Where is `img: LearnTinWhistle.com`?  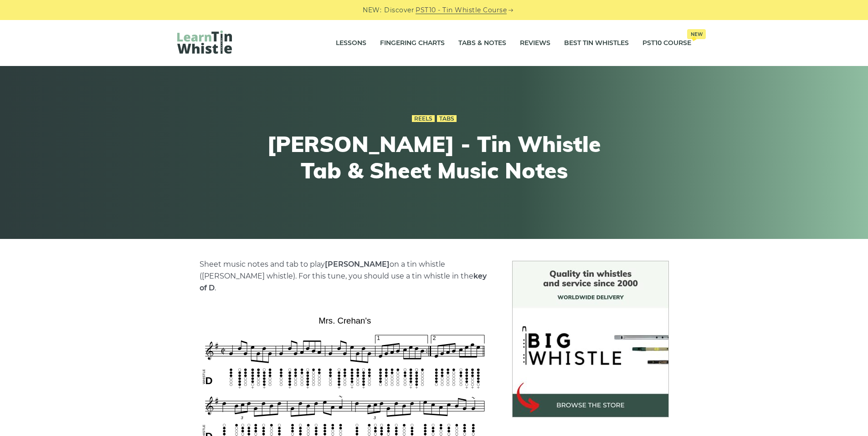 img: LearnTinWhistle.com is located at coordinates (205, 42).